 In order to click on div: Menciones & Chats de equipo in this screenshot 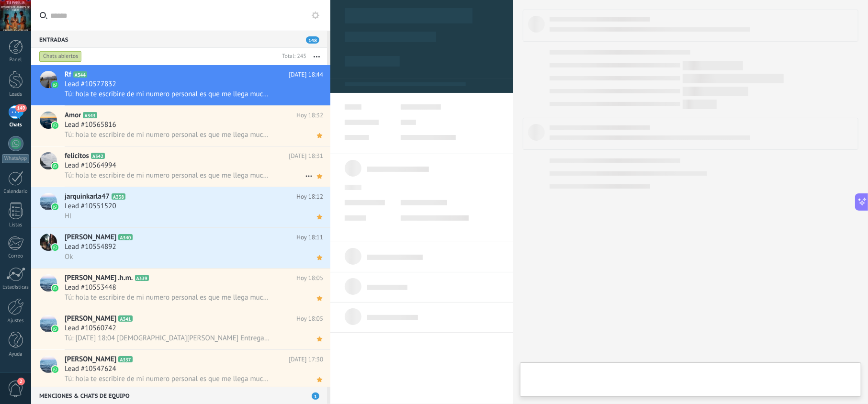, I will do `click(179, 395)`.